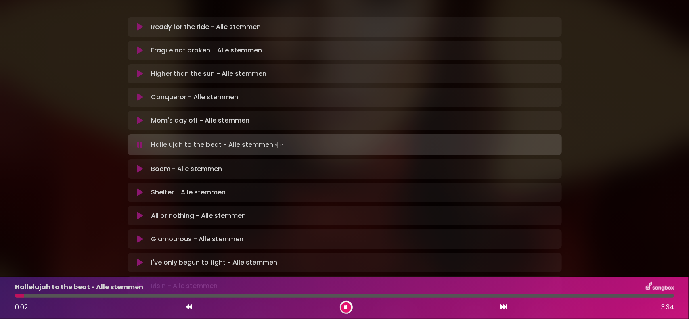 The image size is (689, 319). I want to click on p: Conqueror - Alle stemmen, so click(195, 97).